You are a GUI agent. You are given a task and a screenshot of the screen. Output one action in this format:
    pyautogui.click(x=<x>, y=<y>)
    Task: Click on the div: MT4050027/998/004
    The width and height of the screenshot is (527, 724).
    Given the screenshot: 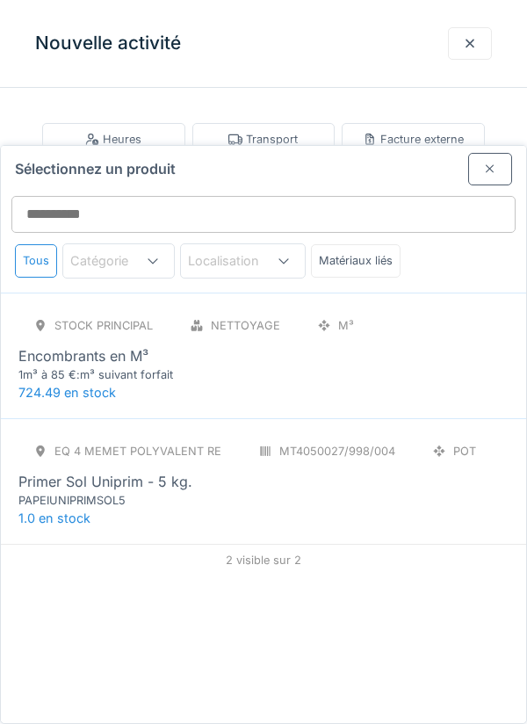 What is the action you would take?
    pyautogui.click(x=337, y=450)
    